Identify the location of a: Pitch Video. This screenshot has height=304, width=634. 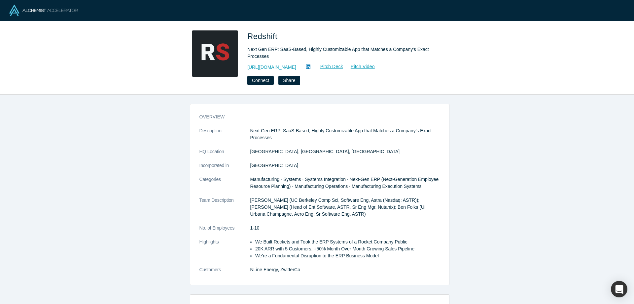
(359, 66).